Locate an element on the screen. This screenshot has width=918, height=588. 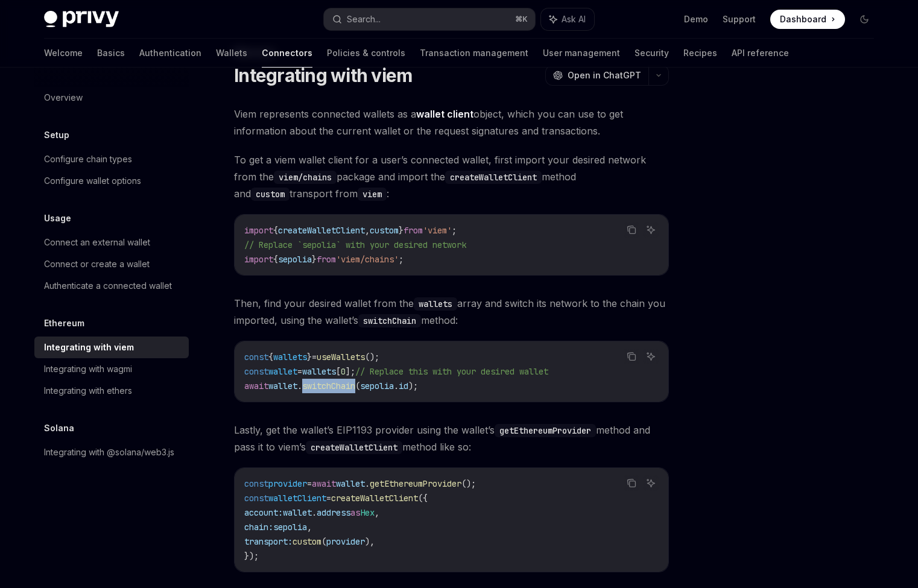
h5: Solana is located at coordinates (59, 428).